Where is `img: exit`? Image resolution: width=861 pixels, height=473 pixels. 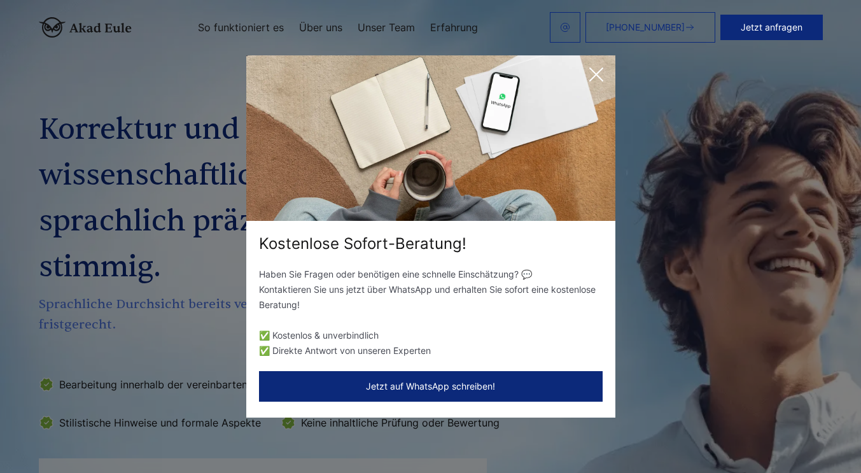
img: exit is located at coordinates (431, 138).